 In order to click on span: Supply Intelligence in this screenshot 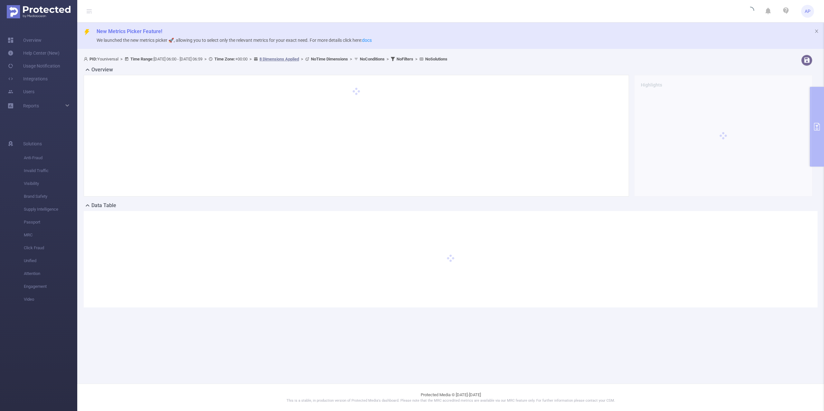, I will do `click(51, 209)`.